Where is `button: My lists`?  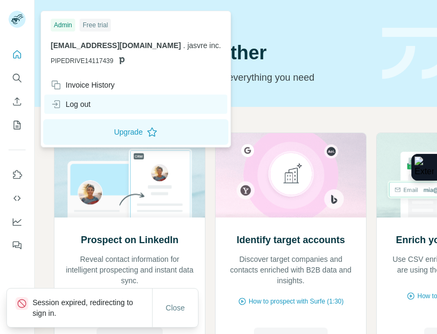 button: My lists is located at coordinates (17, 125).